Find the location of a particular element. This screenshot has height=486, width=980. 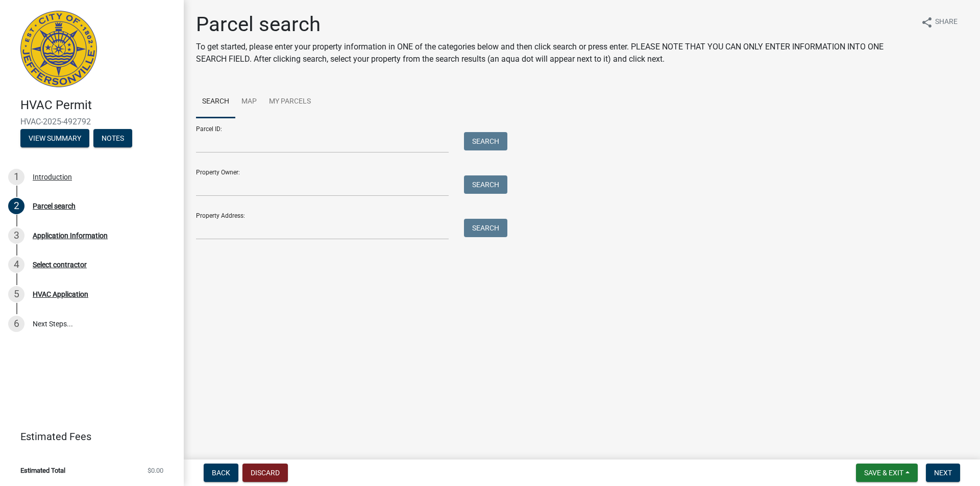

a: My Parcels is located at coordinates (290, 102).